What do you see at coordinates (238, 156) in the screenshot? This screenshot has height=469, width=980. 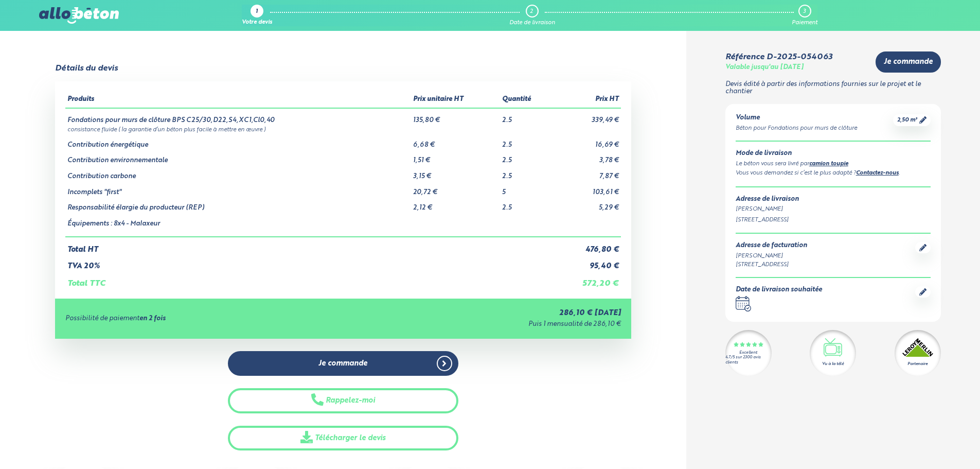 I see `td: Contribution environnementale` at bounding box center [238, 156].